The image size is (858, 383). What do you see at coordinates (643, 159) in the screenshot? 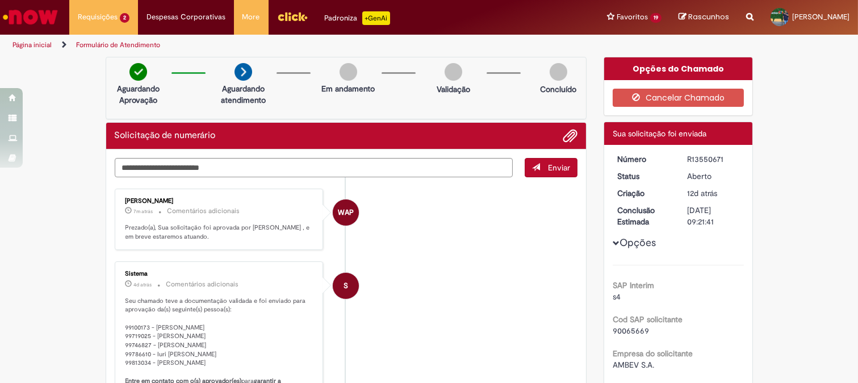
I see `dt: Número` at bounding box center [643, 159].